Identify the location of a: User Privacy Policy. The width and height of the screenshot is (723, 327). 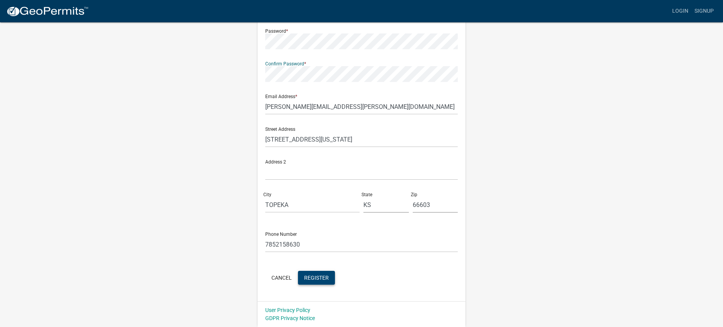
(288, 310).